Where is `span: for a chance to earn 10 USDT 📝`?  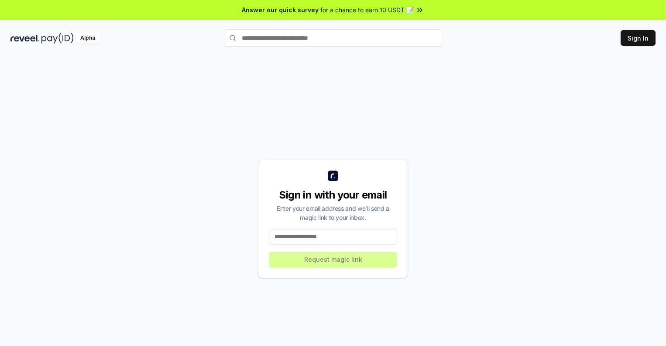
span: for a chance to earn 10 USDT 📝 is located at coordinates (367, 10).